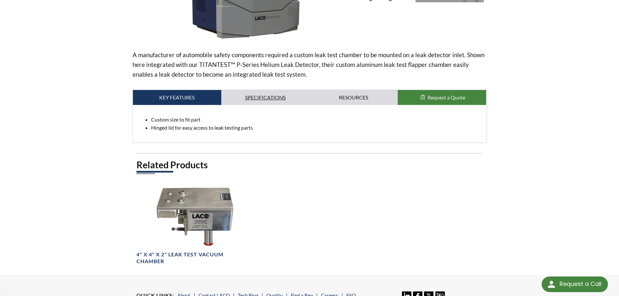 Image resolution: width=619 pixels, height=296 pixels. I want to click on li: Hinged lid for easy access to leak testing parts, so click(316, 128).